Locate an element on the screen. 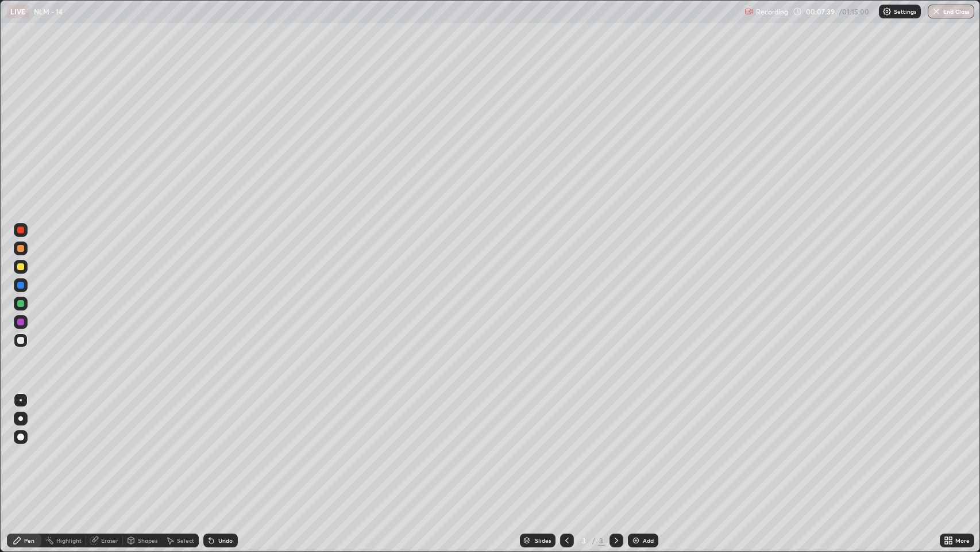 Image resolution: width=980 pixels, height=552 pixels. button: End Class is located at coordinates (951, 12).